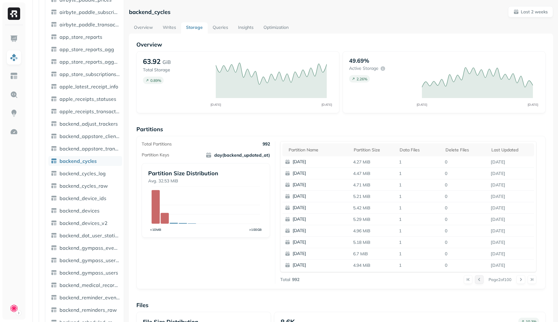 This screenshot has height=322, width=558. I want to click on p: 4.94 MiB, so click(374, 265).